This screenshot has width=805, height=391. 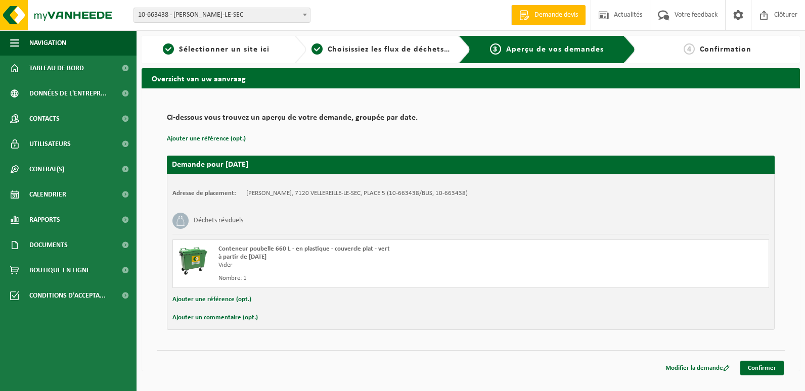 I want to click on span: 3, so click(x=495, y=49).